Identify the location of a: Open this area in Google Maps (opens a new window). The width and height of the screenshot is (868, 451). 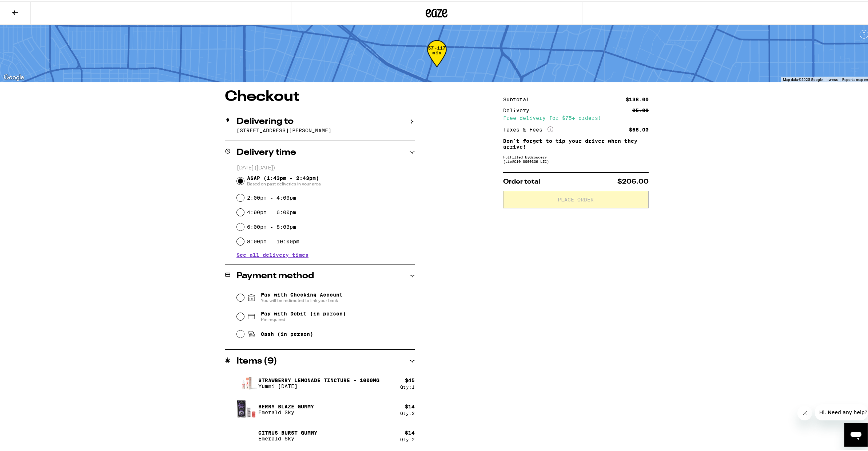
(14, 76).